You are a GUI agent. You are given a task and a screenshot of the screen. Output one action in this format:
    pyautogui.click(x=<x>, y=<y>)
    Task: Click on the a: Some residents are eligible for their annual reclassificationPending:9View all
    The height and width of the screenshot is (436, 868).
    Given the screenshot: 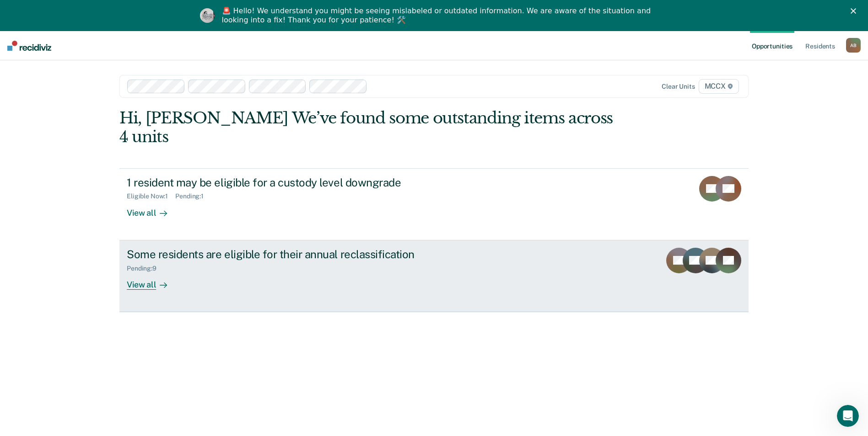 What is the action you would take?
    pyautogui.click(x=434, y=276)
    